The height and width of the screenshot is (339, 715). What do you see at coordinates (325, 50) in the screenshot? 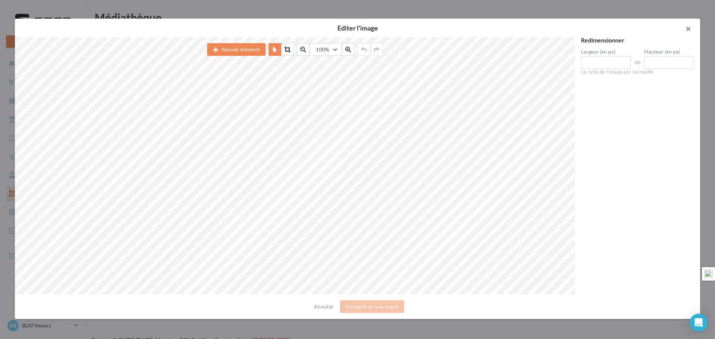
I see `button: 100%` at bounding box center [325, 50].